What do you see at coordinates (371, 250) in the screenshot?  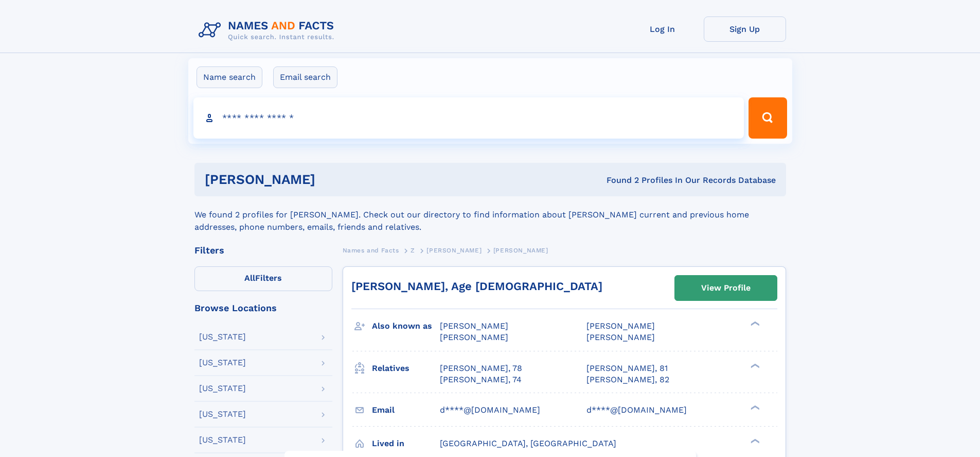 I see `a: Names and Facts` at bounding box center [371, 250].